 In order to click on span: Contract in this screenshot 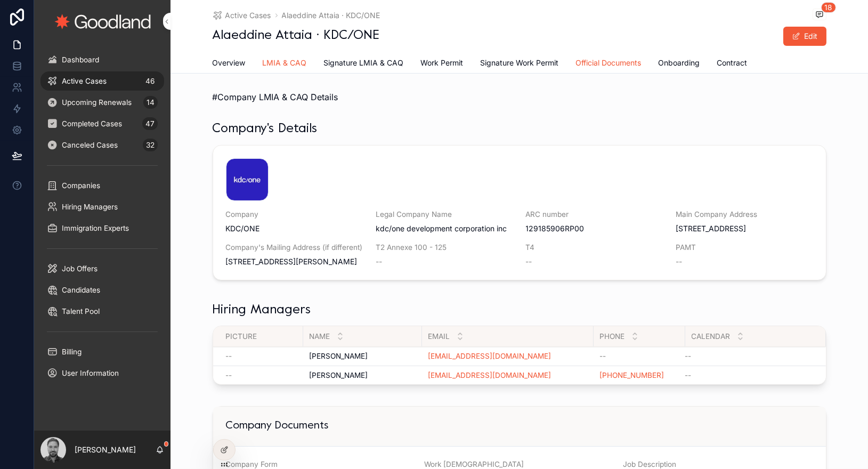, I will do `click(732, 63)`.